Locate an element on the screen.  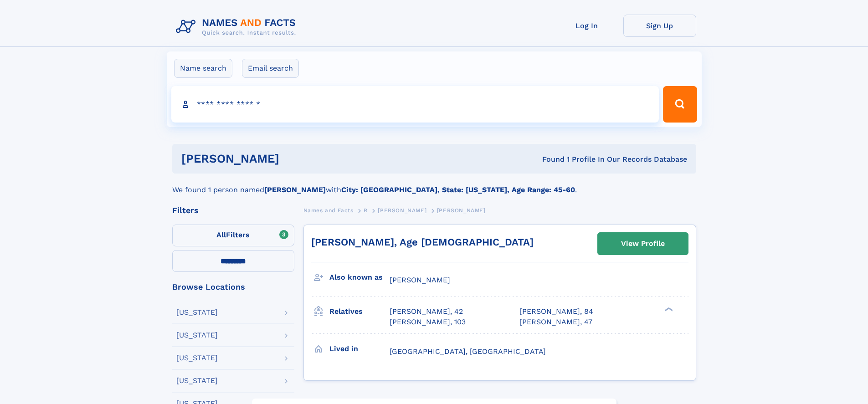
span: R is located at coordinates (366, 211).